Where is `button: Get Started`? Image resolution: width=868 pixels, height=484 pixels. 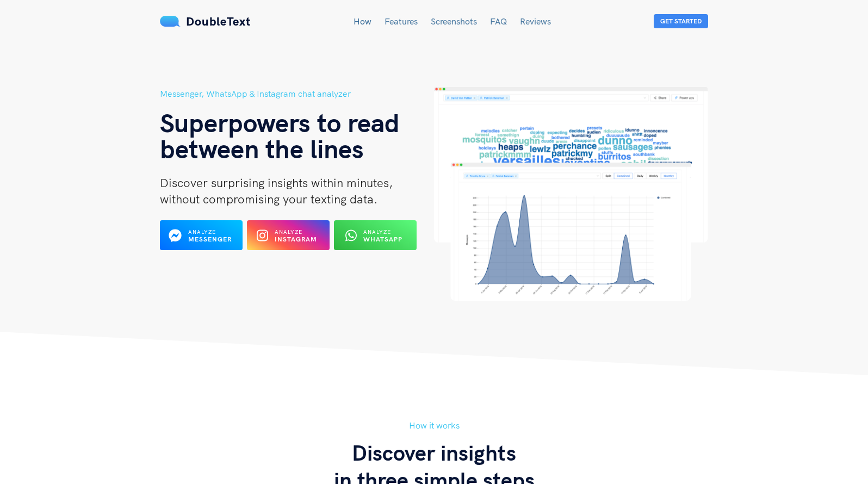 button: Get Started is located at coordinates (681, 21).